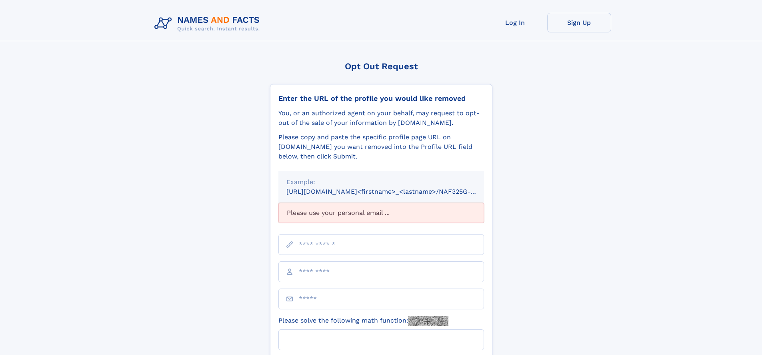  Describe the element at coordinates (580, 22) in the screenshot. I see `a: Sign Up` at that location.